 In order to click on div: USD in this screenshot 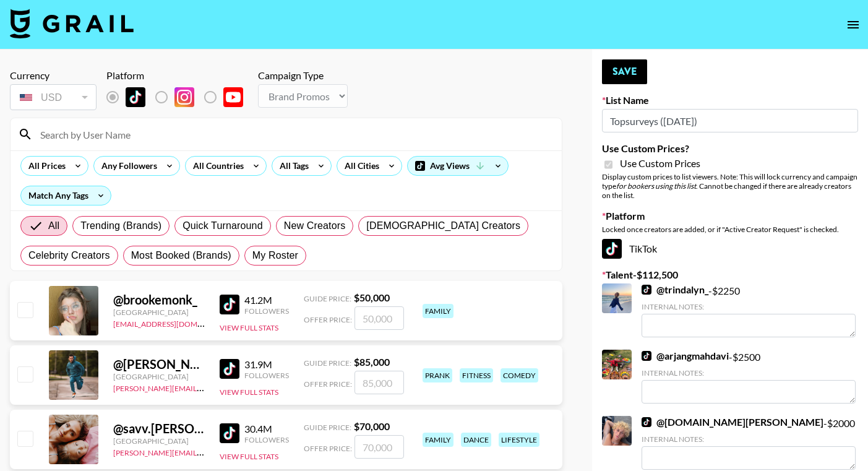, I will do `click(53, 97)`.